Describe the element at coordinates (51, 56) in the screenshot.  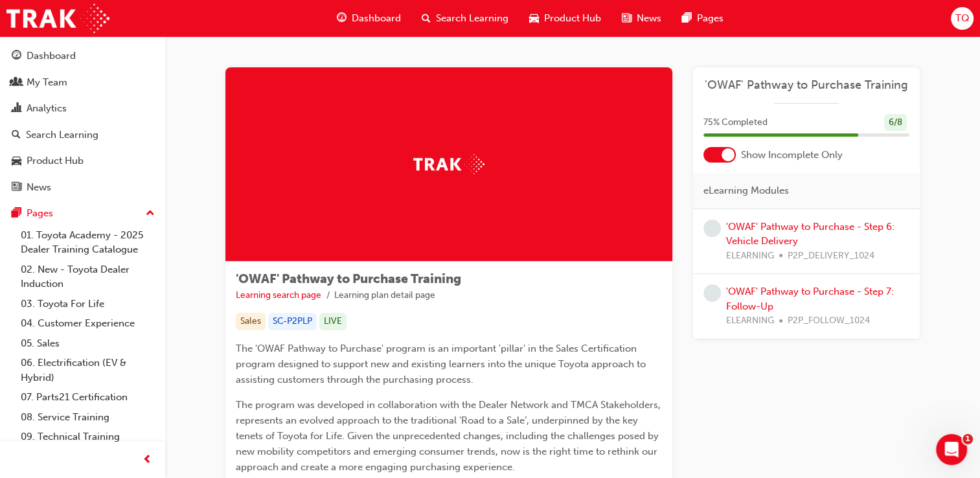
I see `div: Dashboard` at that location.